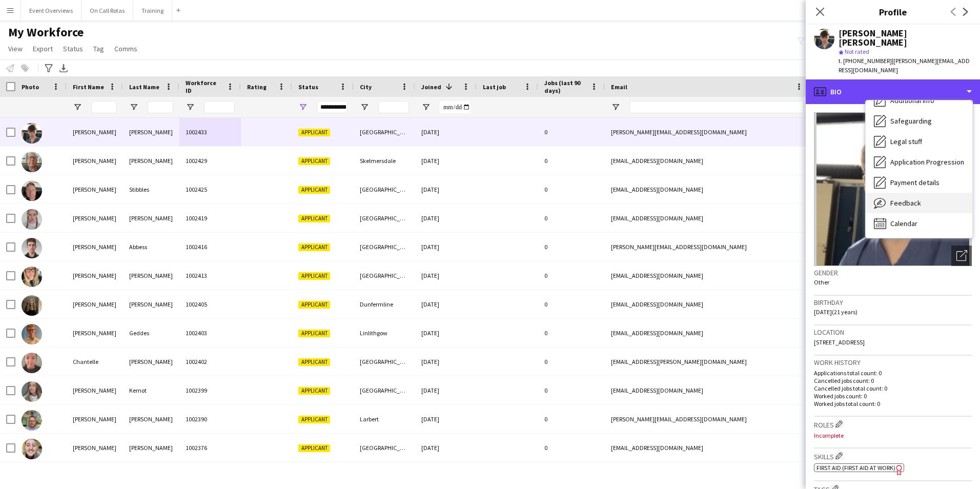 The height and width of the screenshot is (489, 980). Describe the element at coordinates (565, 87) in the screenshot. I see `span: Jobs (last 90 days)` at that location.